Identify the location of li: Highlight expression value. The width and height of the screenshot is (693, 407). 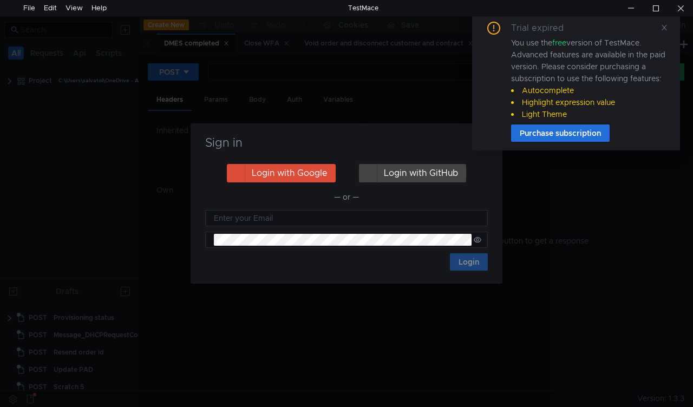
(589, 102).